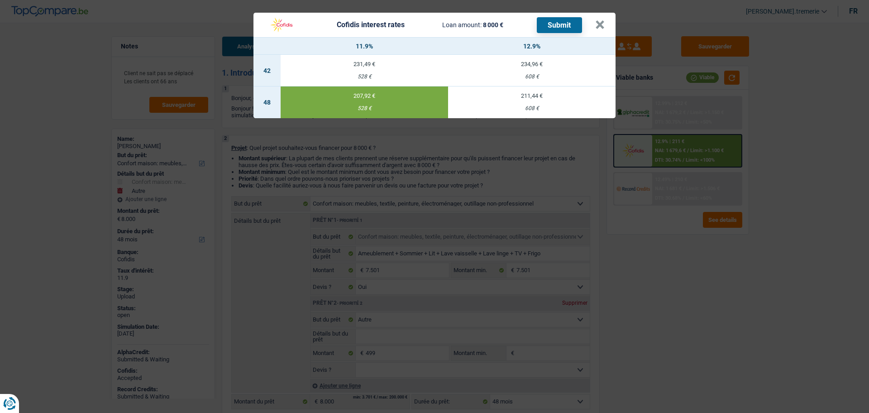 The width and height of the screenshot is (869, 413). I want to click on div: 211,44 €, so click(532, 96).